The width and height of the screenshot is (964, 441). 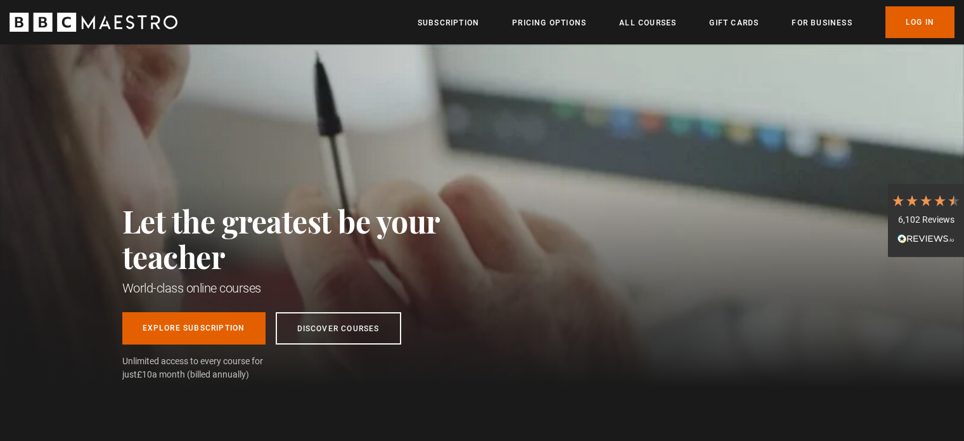 What do you see at coordinates (309, 238) in the screenshot?
I see `h2: Let the greatest be your teacher` at bounding box center [309, 238].